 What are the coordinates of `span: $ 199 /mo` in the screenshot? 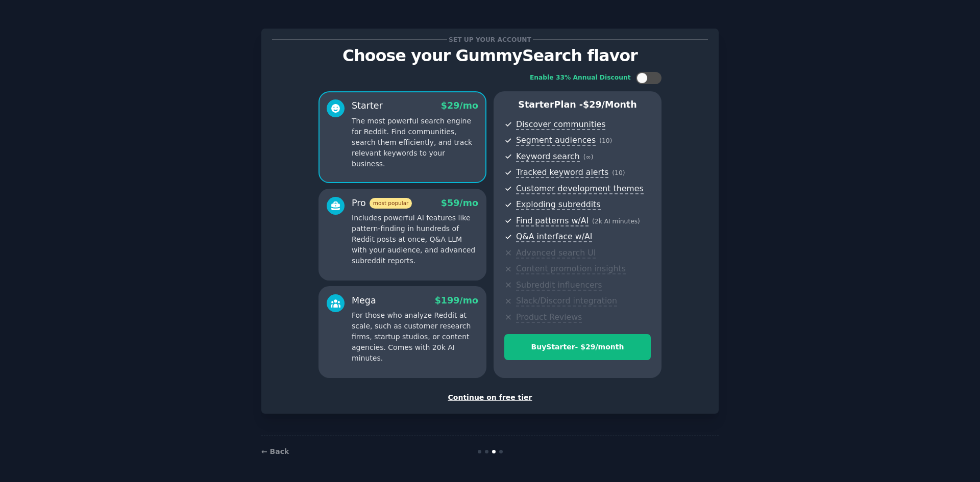 It's located at (457, 300).